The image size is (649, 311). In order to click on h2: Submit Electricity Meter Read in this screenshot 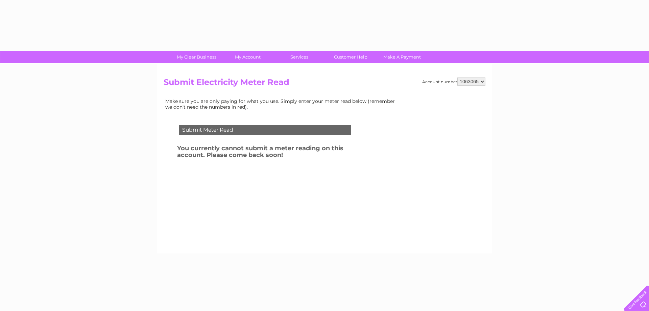, I will do `click(325, 84)`.